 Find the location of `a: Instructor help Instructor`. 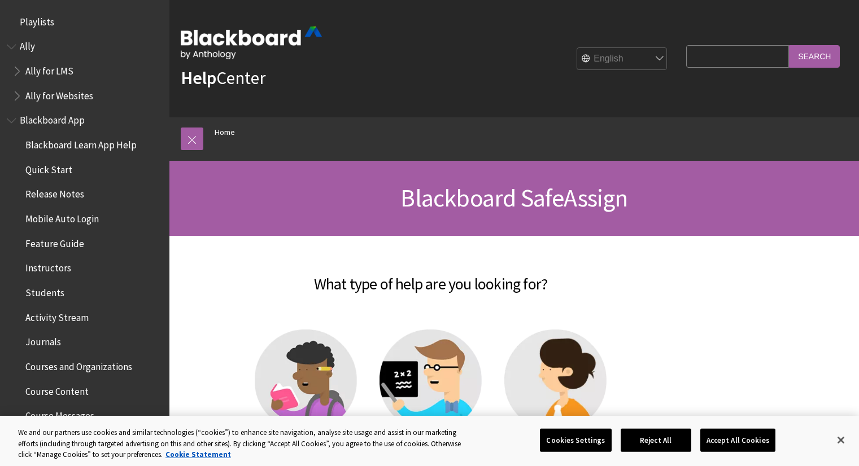

a: Instructor help Instructor is located at coordinates (430, 394).